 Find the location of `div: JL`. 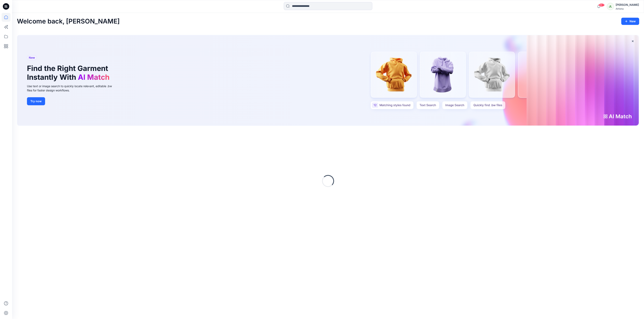

div: JL is located at coordinates (610, 7).